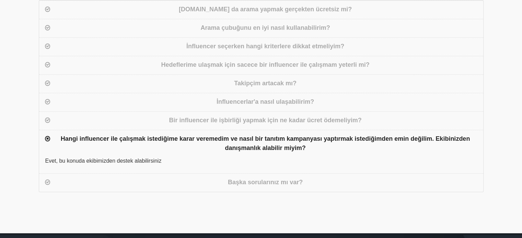 Image resolution: width=522 pixels, height=238 pixels. I want to click on div: Hedeflerime ulaşmak için sacece bir influencer ile çalışmam yeterli mi?, so click(265, 65).